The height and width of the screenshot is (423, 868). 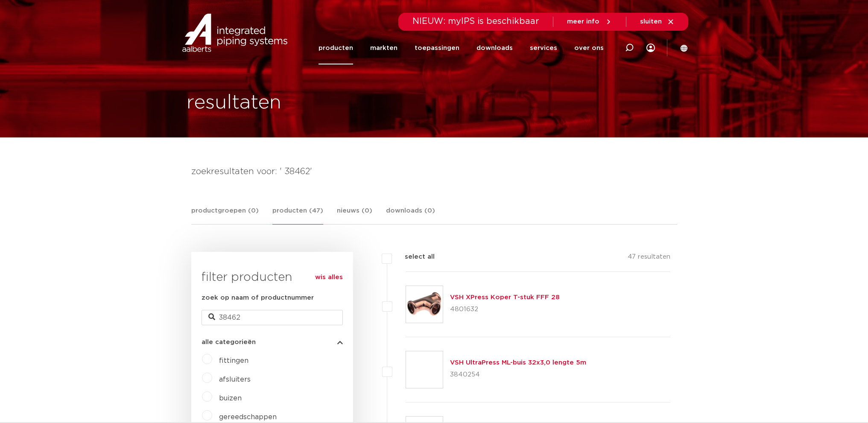 I want to click on a: producten (47), so click(x=297, y=215).